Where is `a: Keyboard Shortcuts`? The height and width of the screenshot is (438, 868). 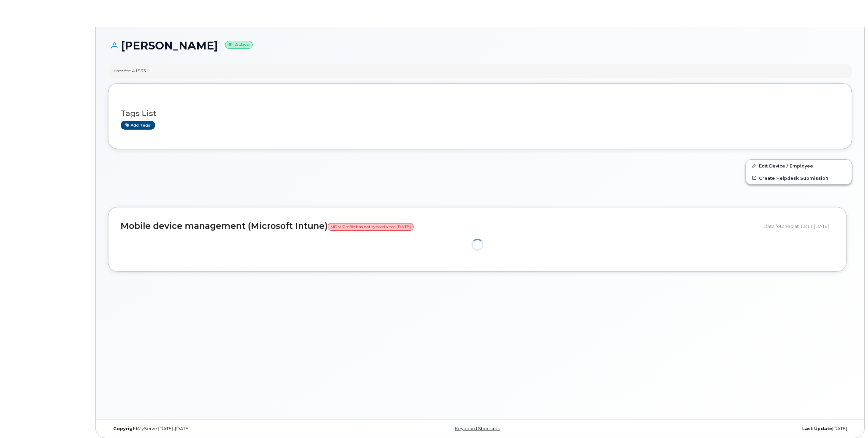 a: Keyboard Shortcuts is located at coordinates (477, 428).